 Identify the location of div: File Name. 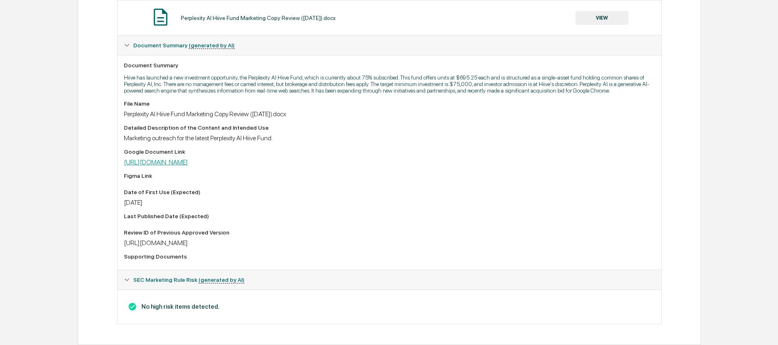
(389, 104).